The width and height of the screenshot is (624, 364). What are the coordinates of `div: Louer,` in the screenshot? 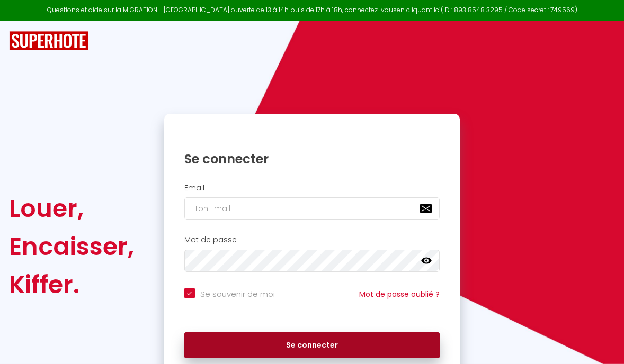 It's located at (72, 209).